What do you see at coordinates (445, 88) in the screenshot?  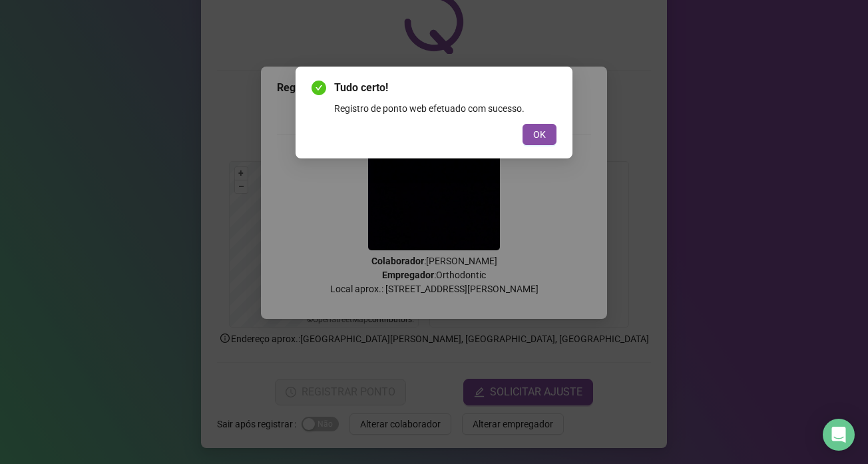 I see `span: Tudo certo!` at bounding box center [445, 88].